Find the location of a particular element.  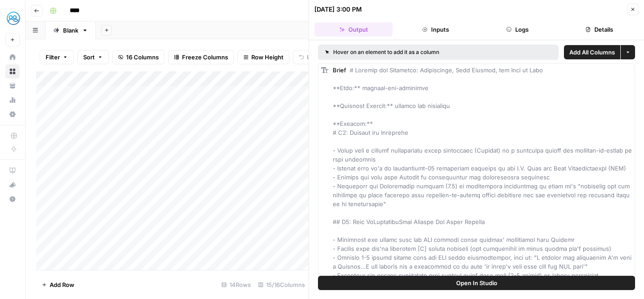

button: Sort is located at coordinates (93, 57).